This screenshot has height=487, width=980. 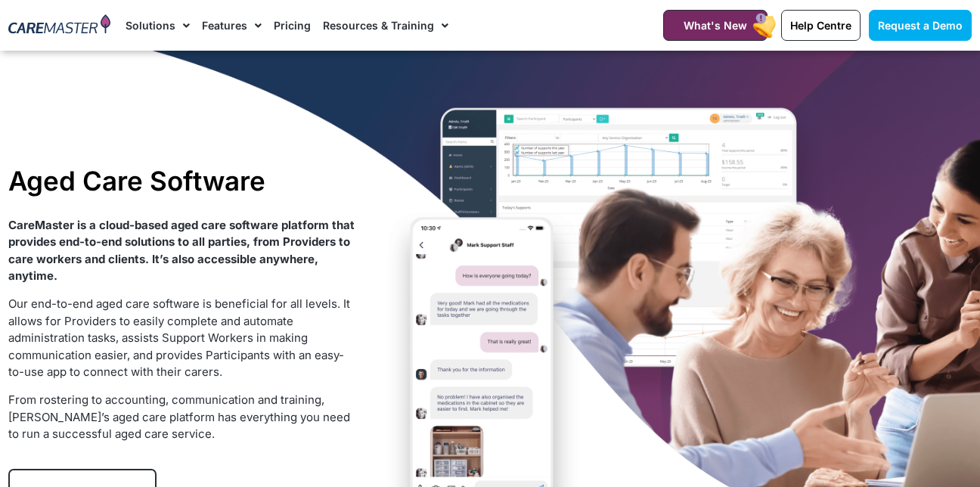 What do you see at coordinates (715, 25) in the screenshot?
I see `a: What's New` at bounding box center [715, 25].